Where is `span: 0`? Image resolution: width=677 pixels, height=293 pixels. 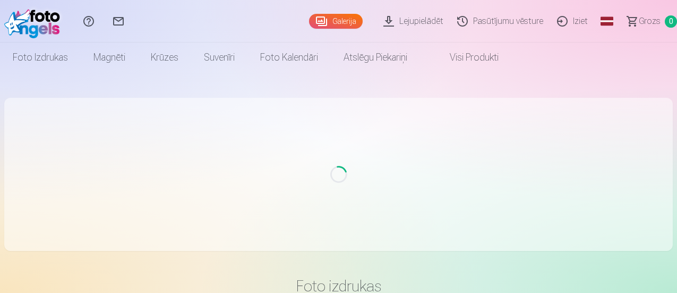 span: 0 is located at coordinates (671, 21).